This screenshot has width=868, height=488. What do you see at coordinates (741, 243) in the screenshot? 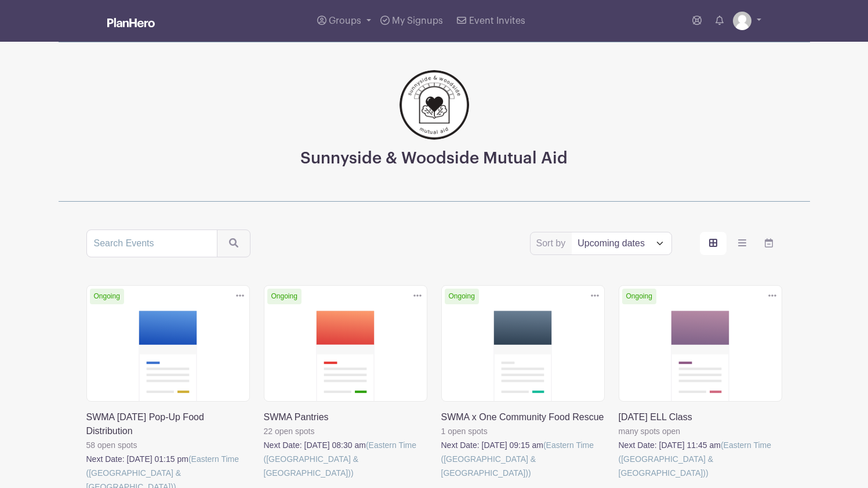
I see `div: order and view` at bounding box center [741, 243].